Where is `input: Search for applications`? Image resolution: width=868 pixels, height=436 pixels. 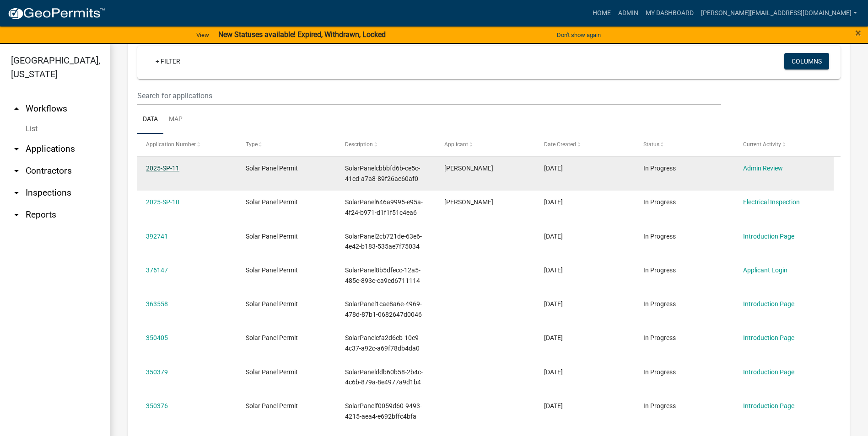 input: Search for applications is located at coordinates (429, 96).